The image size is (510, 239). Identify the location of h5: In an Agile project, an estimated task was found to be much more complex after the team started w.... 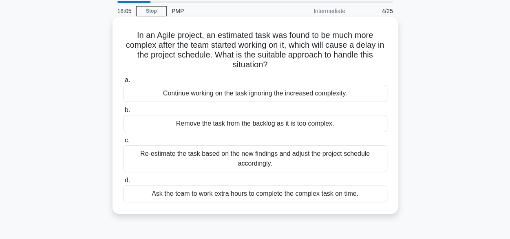
(255, 50).